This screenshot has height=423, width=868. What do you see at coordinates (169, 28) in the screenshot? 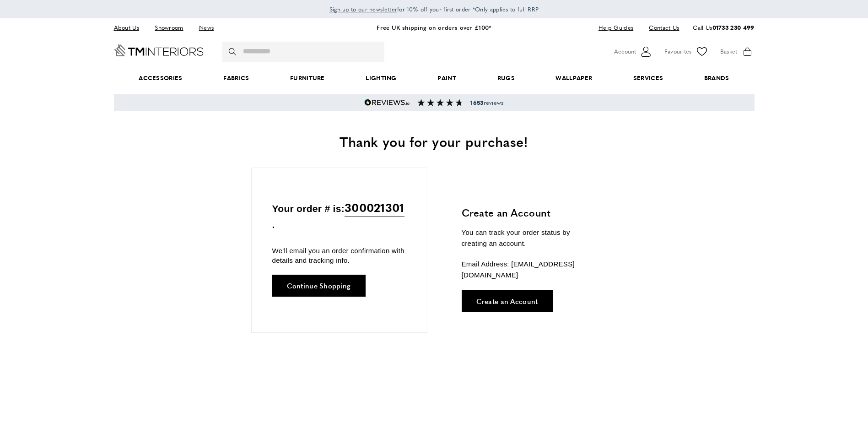
I see `a: Showroom` at bounding box center [169, 28].